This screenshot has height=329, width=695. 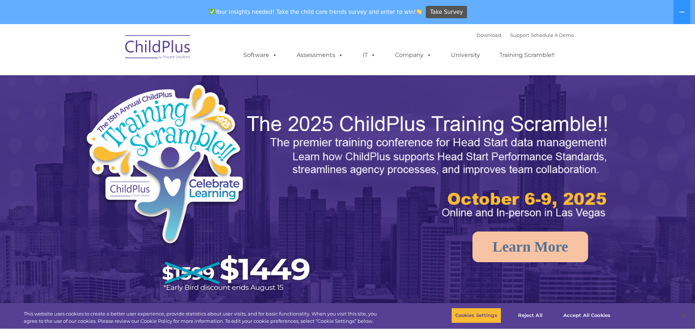 What do you see at coordinates (117, 81) in the screenshot?
I see `span: Phone number` at bounding box center [117, 81].